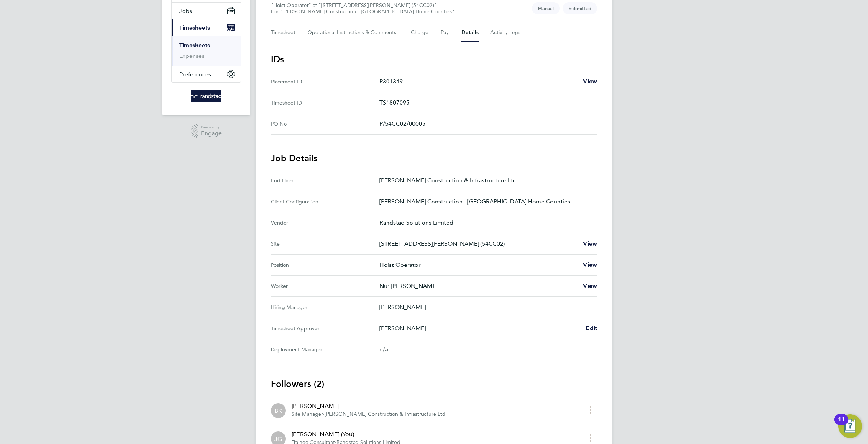 This screenshot has height=444, width=868. I want to click on div: n/a, so click(482, 350).